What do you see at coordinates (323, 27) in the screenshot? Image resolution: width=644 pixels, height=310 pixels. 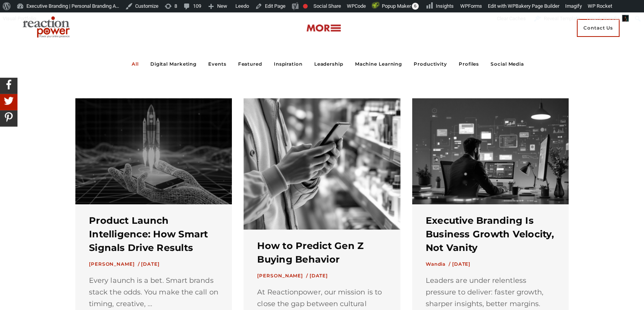 I see `img: more-btn.png` at bounding box center [323, 27].